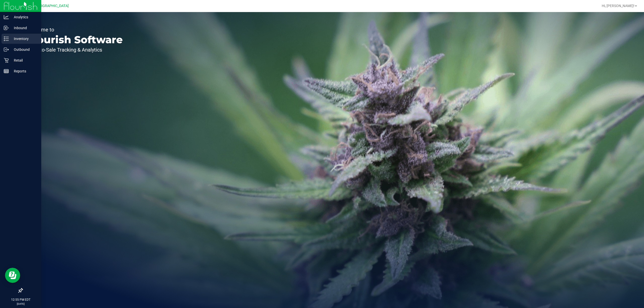 The width and height of the screenshot is (644, 308). What do you see at coordinates (75, 50) in the screenshot?
I see `p: Seed-to-Sale Tracking & Analytics` at bounding box center [75, 50].